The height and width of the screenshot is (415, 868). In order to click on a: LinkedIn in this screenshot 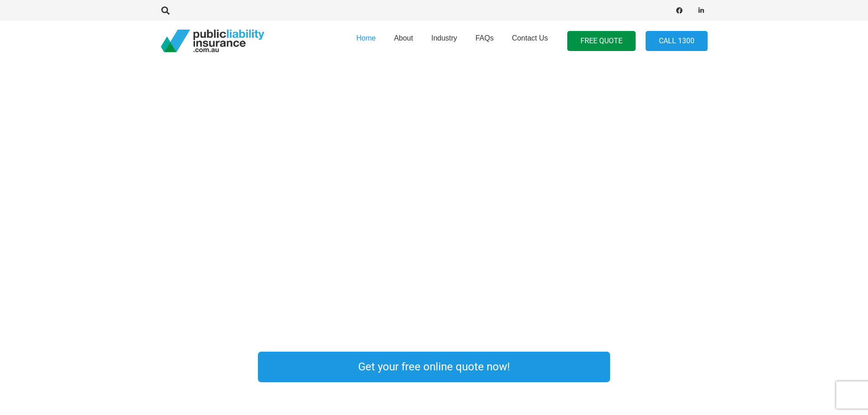, I will do `click(701, 11)`.